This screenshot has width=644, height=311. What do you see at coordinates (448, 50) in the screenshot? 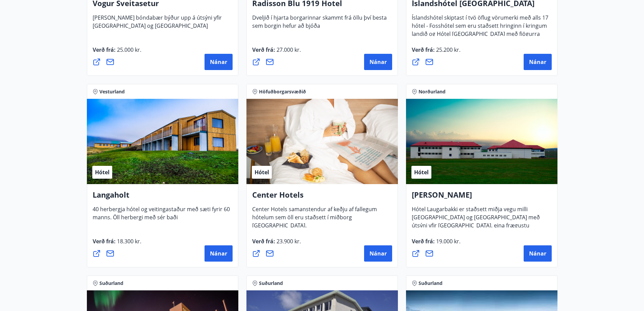
I see `span: 25.200 kr.` at bounding box center [448, 50].